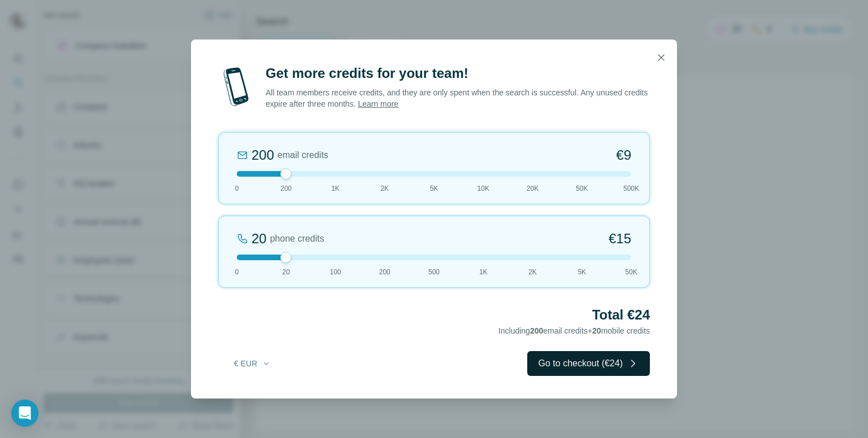 The width and height of the screenshot is (868, 438). Describe the element at coordinates (623, 155) in the screenshot. I see `span: €9` at that location.